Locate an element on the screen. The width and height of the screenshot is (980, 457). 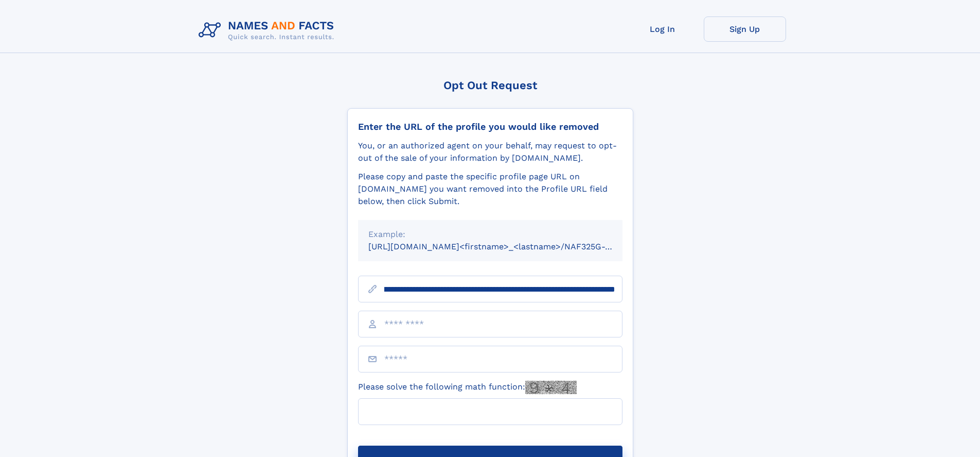
label: Please solve the following math function: is located at coordinates (467, 387).